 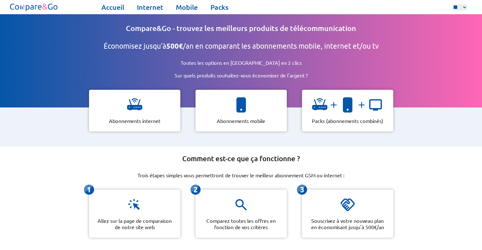 I want to click on img: icône représentant la troisième étape, so click(x=302, y=190).